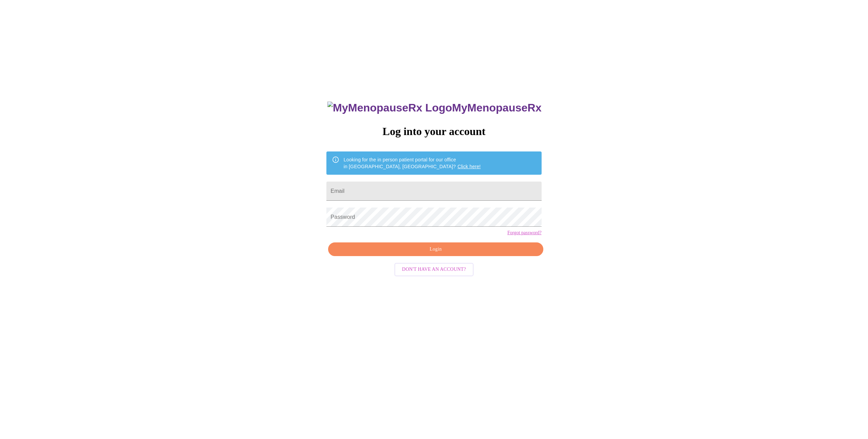 The image size is (868, 439). I want to click on button: Login, so click(435, 249).